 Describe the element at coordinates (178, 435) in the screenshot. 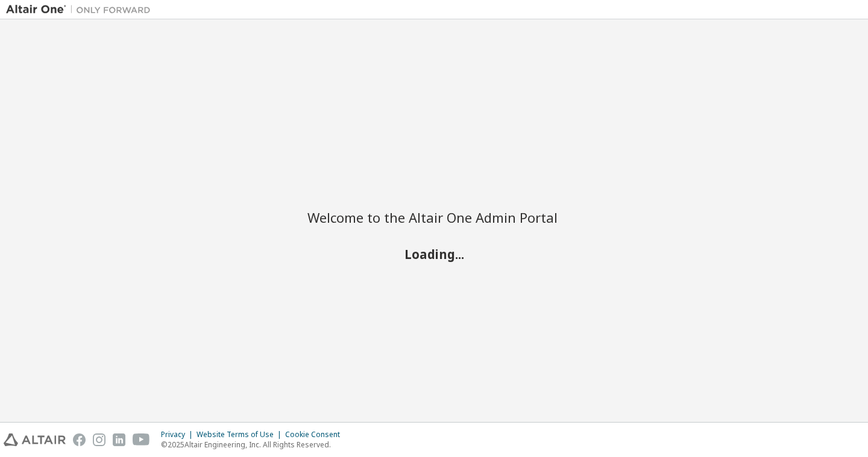

I see `div: Privacy` at that location.